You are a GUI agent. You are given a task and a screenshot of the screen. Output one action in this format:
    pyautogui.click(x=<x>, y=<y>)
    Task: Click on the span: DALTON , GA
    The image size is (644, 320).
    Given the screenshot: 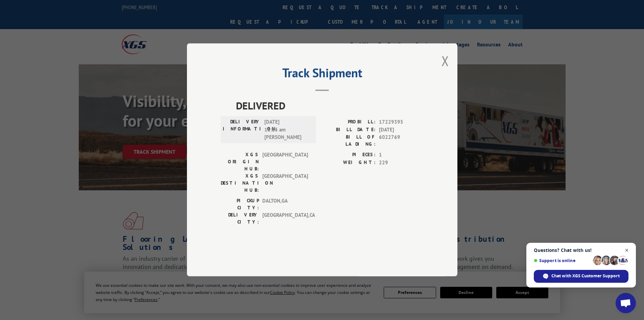 What is the action you would take?
    pyautogui.click(x=285, y=204)
    